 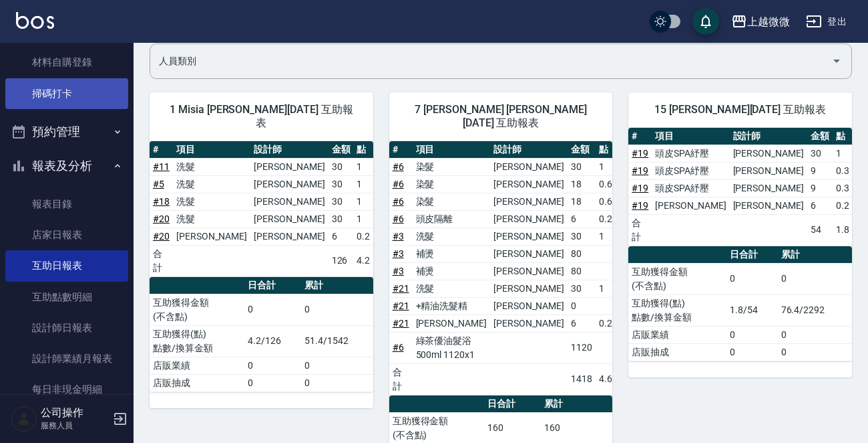 What do you see at coordinates (451, 218) in the screenshot?
I see `td: 頭皮隔離` at bounding box center [451, 218].